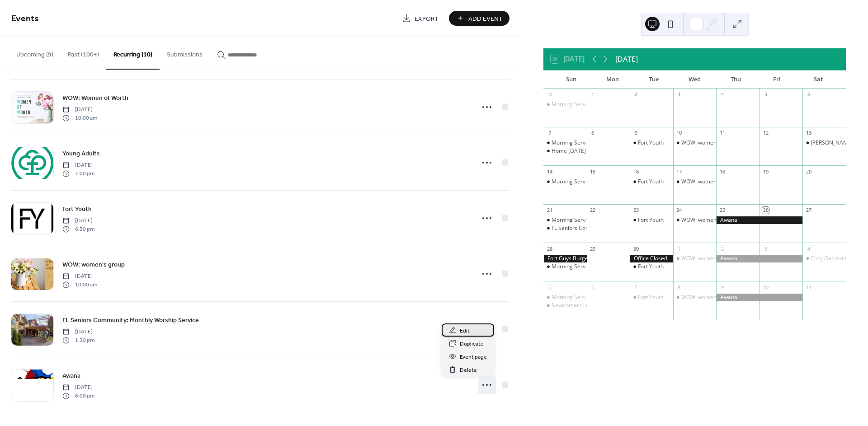 This screenshot has height=426, width=868. Describe the element at coordinates (765, 210) in the screenshot. I see `div: 26` at that location.